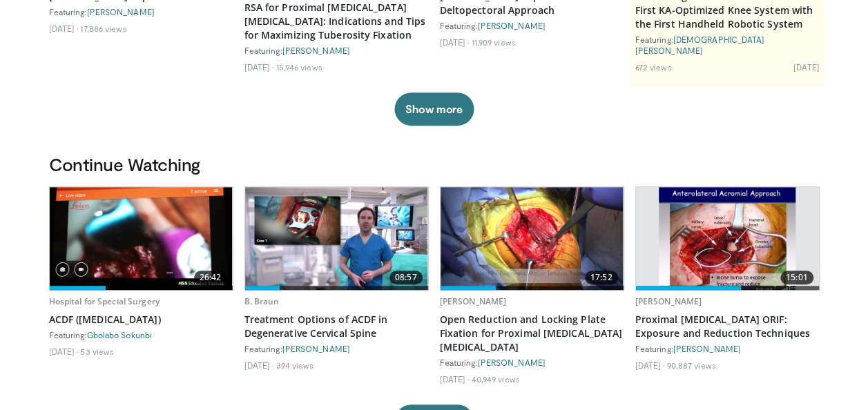  Describe the element at coordinates (406, 278) in the screenshot. I see `span: 08:57` at that location.